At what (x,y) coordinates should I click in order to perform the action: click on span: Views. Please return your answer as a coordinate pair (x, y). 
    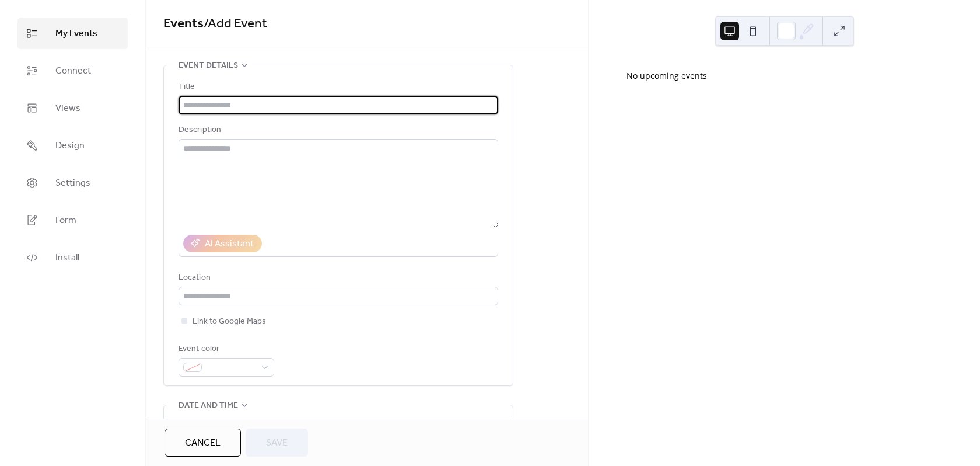
    Looking at the image, I should click on (68, 108).